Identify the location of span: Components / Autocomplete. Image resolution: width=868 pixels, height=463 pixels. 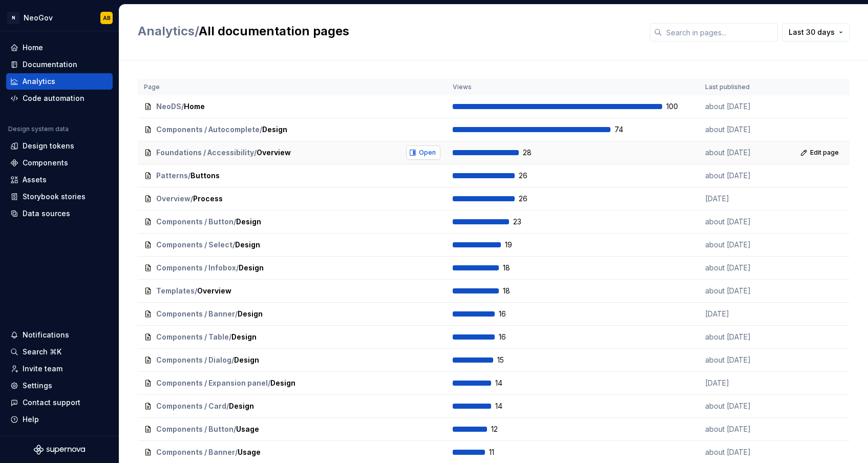
(208, 129).